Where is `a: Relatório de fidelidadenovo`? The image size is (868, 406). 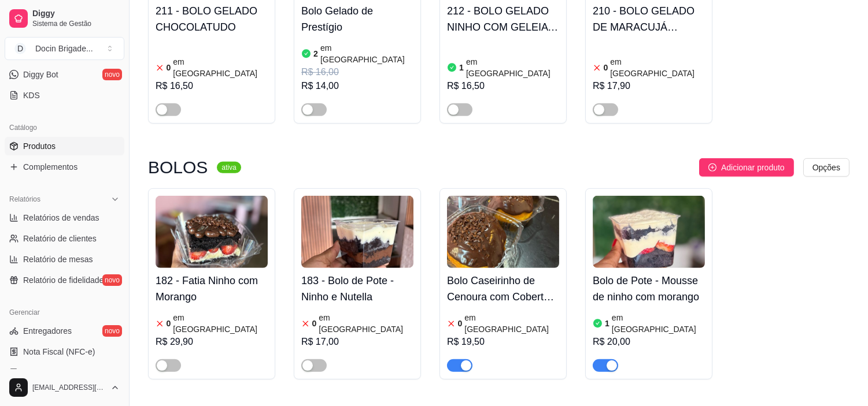 a: Relatório de fidelidadenovo is located at coordinates (64, 281).